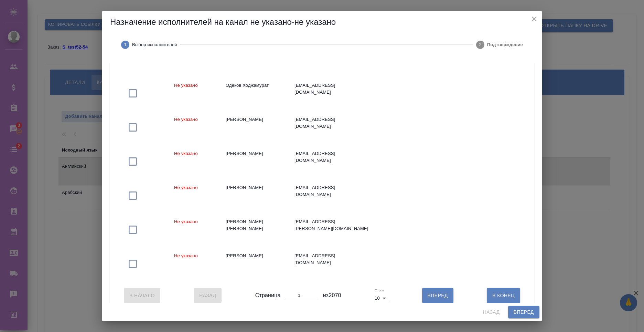 This screenshot has width=644, height=332. What do you see at coordinates (155, 45) in the screenshot?
I see `span: Выбор исполнителей` at bounding box center [155, 45].